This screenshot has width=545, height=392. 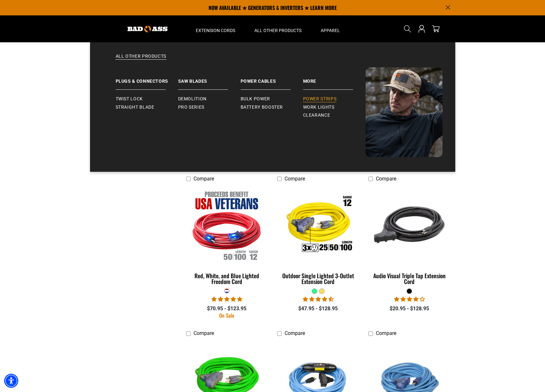 What do you see at coordinates (278, 29) in the screenshot?
I see `summary: All Other Products` at bounding box center [278, 29].